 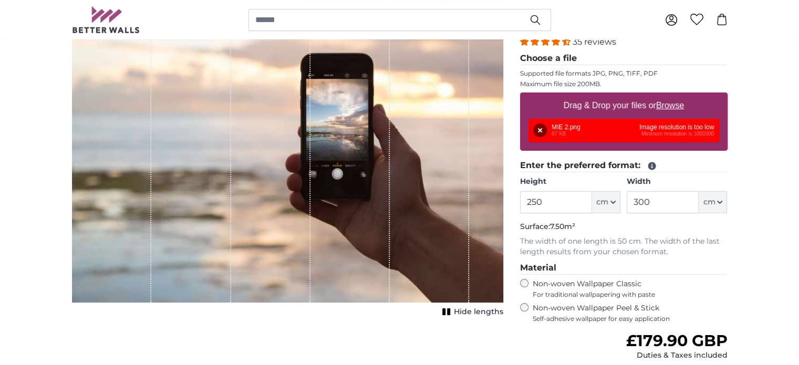 What do you see at coordinates (630, 295) in the screenshot?
I see `span: For traditional wallpapering with paste` at bounding box center [630, 295].